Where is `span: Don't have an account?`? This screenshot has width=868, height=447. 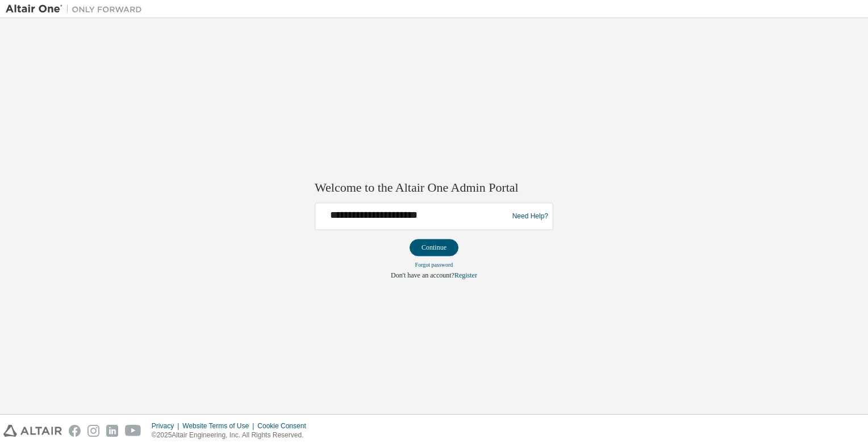 span: Don't have an account? is located at coordinates (422, 275).